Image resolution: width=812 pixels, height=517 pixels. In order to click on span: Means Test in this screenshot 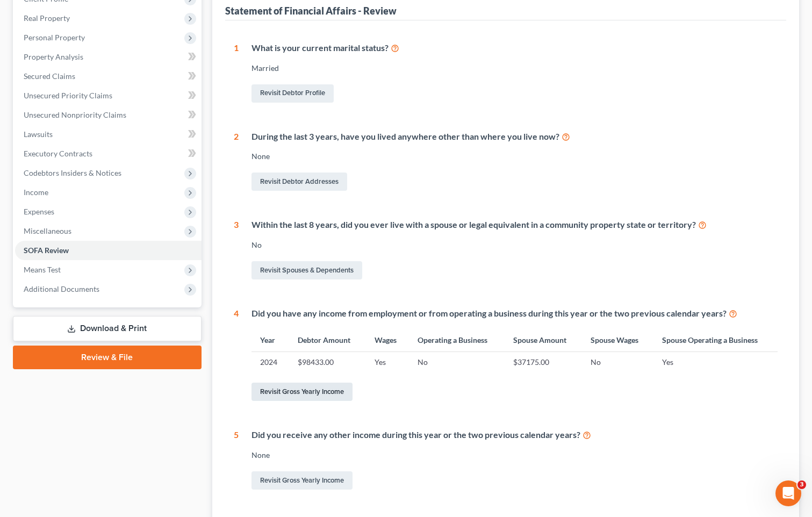, I will do `click(42, 269)`.